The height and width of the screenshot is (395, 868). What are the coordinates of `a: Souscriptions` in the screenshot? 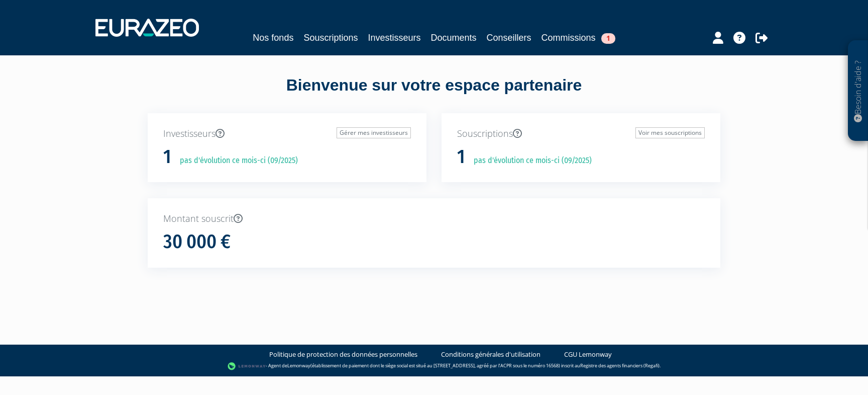 It's located at (330, 38).